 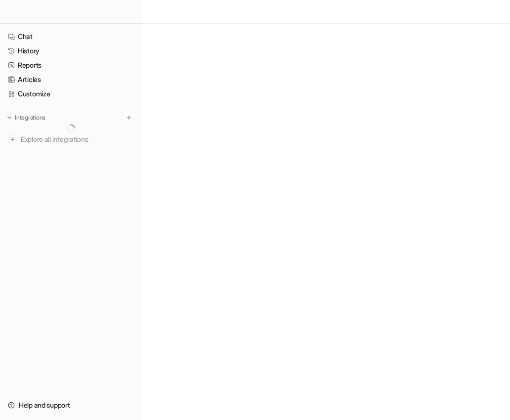 What do you see at coordinates (77, 140) in the screenshot?
I see `span: Explore all integrations` at bounding box center [77, 140].